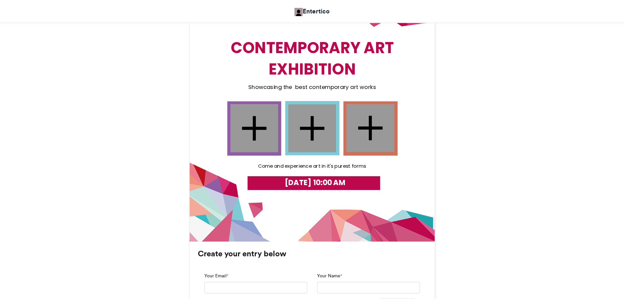 This screenshot has height=299, width=624. Describe the element at coordinates (312, 87) in the screenshot. I see `div: Showcasing the best contemporary art works` at that location.